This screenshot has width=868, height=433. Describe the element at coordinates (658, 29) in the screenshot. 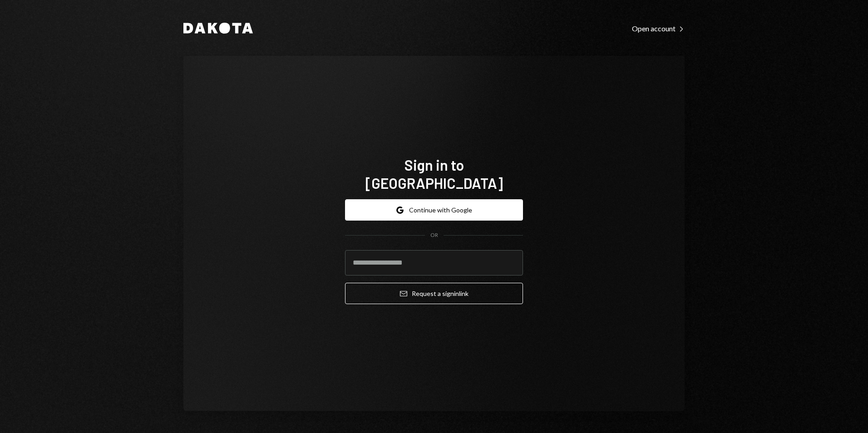

I see `div: Open account` at that location.